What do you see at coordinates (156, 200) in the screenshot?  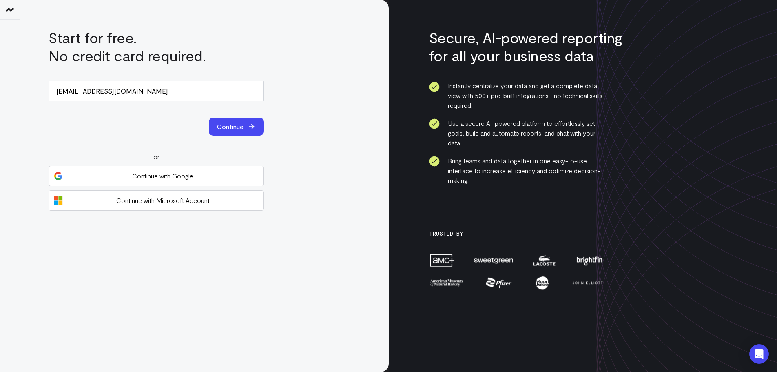 I see `button: Continue with Microsoft Account` at bounding box center [156, 200].